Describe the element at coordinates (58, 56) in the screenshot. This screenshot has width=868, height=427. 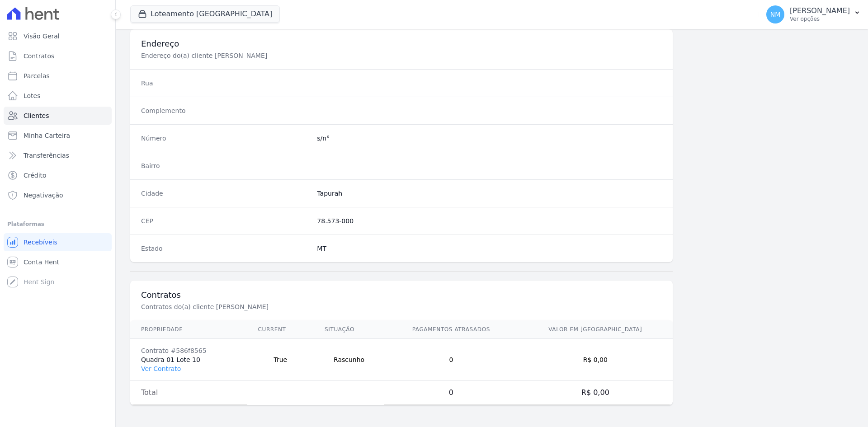
I see `a: Contratos` at that location.